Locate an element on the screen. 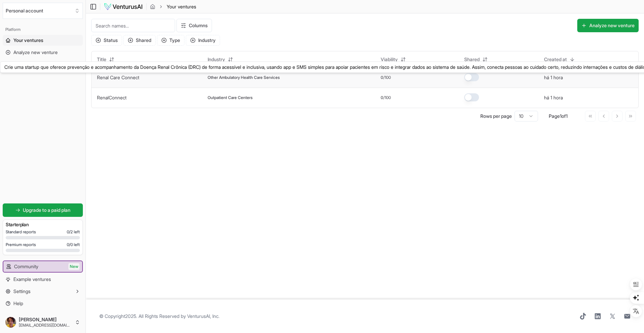  img: logo is located at coordinates (123, 7).